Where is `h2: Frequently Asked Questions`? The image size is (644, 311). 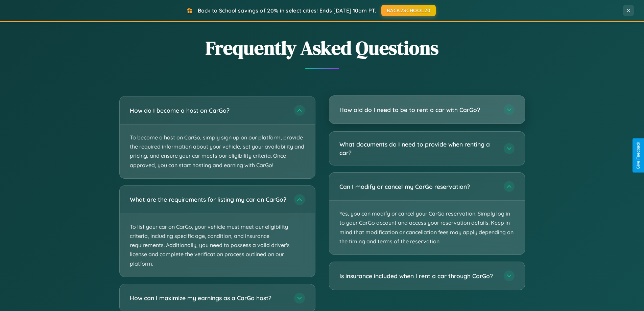
h2: Frequently Asked Questions is located at coordinates (322, 48).